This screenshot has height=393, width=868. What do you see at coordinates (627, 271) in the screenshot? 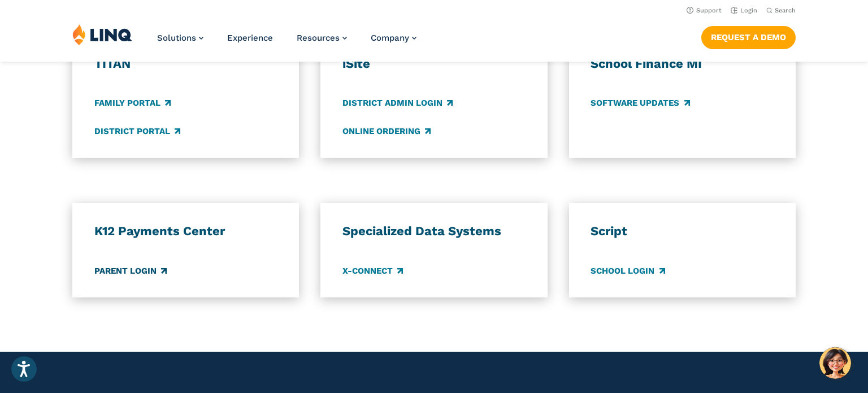
I see `a: School Login` at bounding box center [627, 271].